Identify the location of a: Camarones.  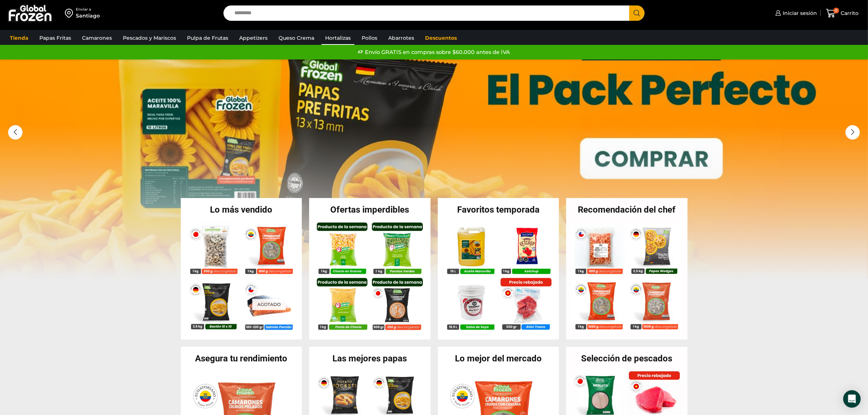
(97, 38).